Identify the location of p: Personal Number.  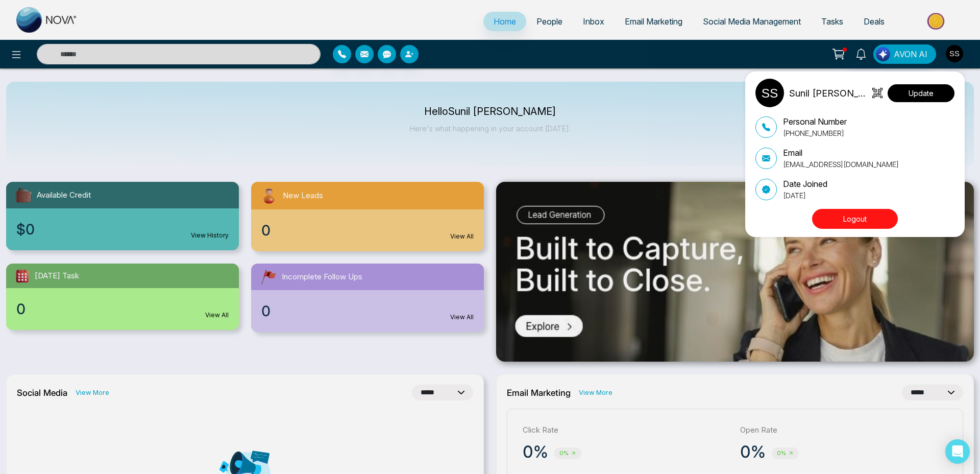
(815, 121).